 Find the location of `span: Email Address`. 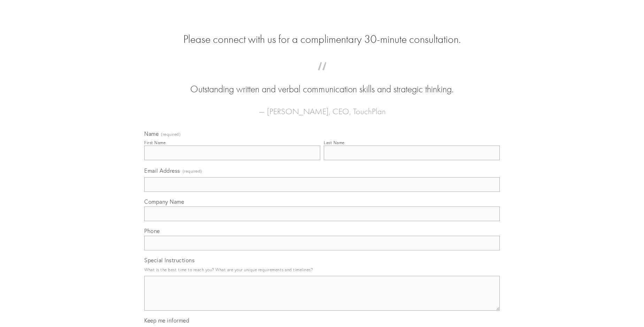

span: Email Address is located at coordinates (162, 171).